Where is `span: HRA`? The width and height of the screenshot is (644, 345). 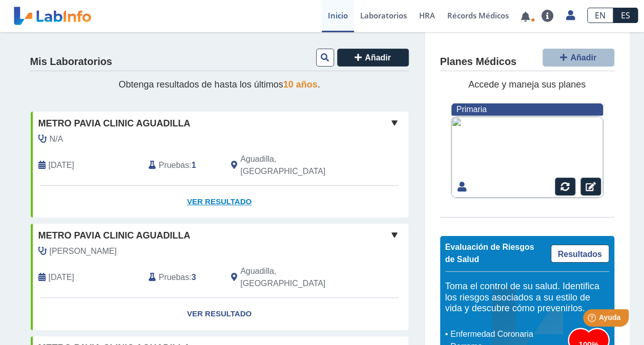
span: HRA is located at coordinates (427, 15).